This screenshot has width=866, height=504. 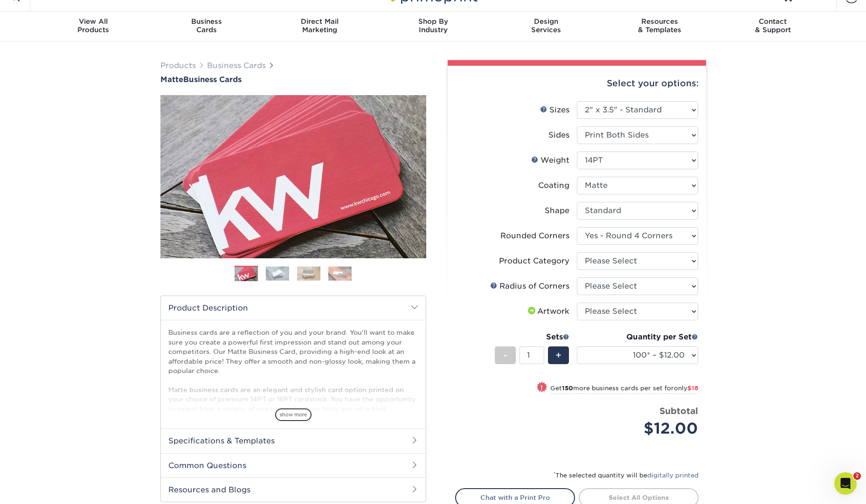 What do you see at coordinates (659, 26) in the screenshot?
I see `div: & Templates` at bounding box center [659, 26].